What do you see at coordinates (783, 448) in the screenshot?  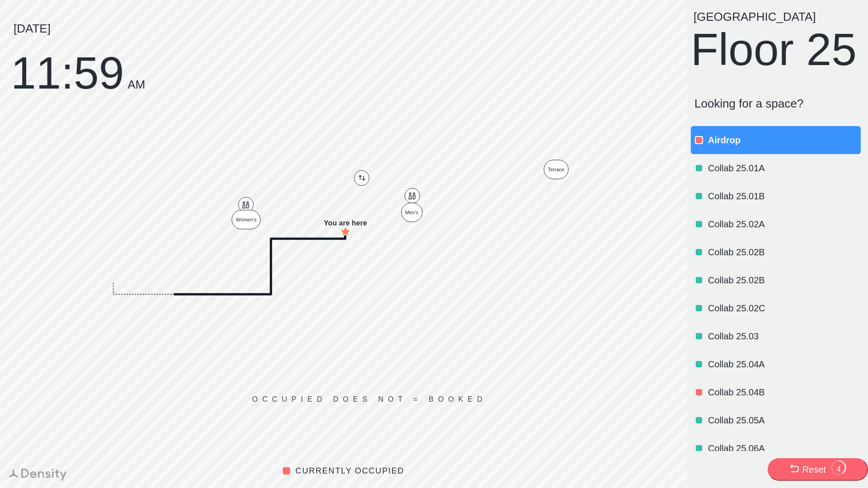 I see `p: Collab 25.06A` at bounding box center [783, 448].